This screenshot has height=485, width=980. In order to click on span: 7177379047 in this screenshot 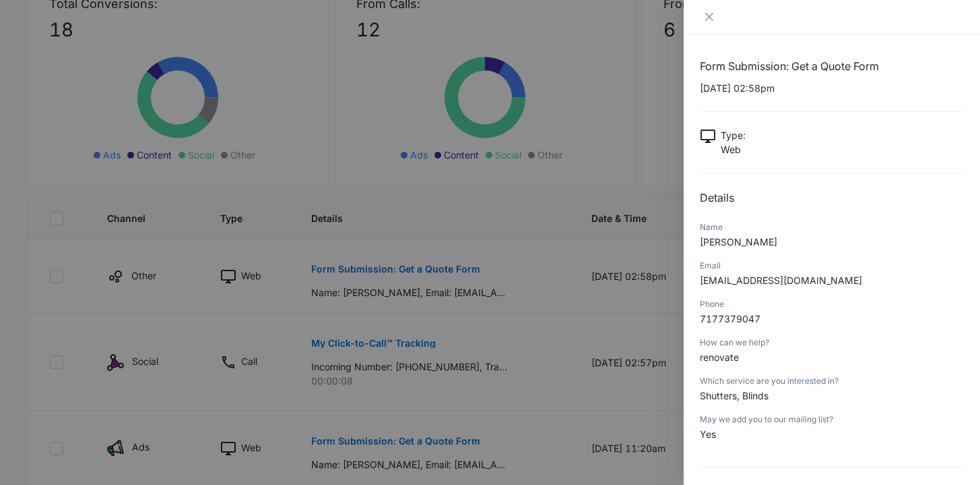, I will do `click(730, 318)`.